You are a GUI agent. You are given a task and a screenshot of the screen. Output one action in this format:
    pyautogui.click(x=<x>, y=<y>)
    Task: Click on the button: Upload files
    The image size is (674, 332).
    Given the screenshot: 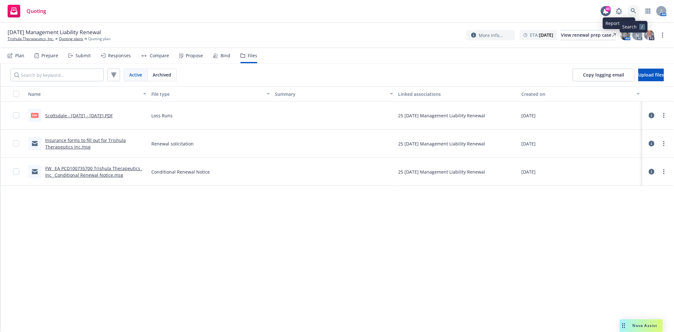 What is the action you would take?
    pyautogui.click(x=651, y=75)
    